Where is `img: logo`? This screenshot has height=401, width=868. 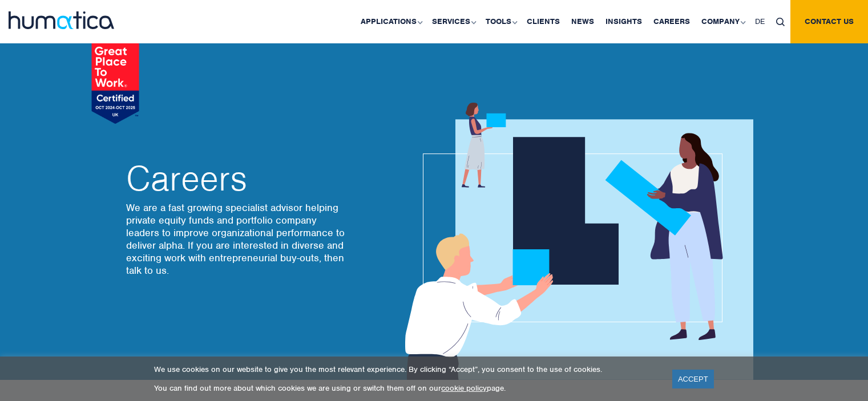 img: logo is located at coordinates (61, 20).